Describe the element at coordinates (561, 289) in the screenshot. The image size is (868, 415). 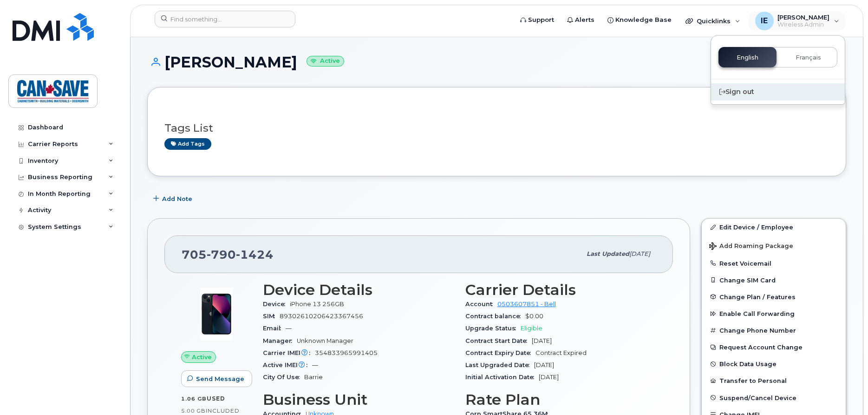
I see `h3: Carrier Details` at that location.